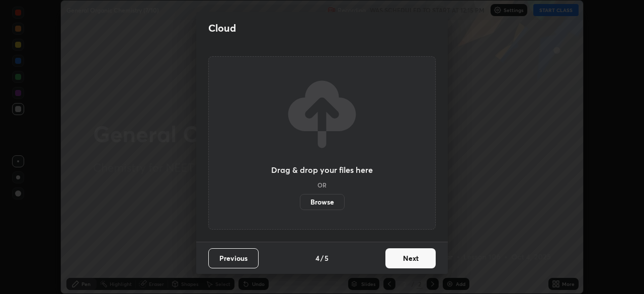 The width and height of the screenshot is (644, 294). What do you see at coordinates (233, 258) in the screenshot?
I see `button: Previous` at bounding box center [233, 258].